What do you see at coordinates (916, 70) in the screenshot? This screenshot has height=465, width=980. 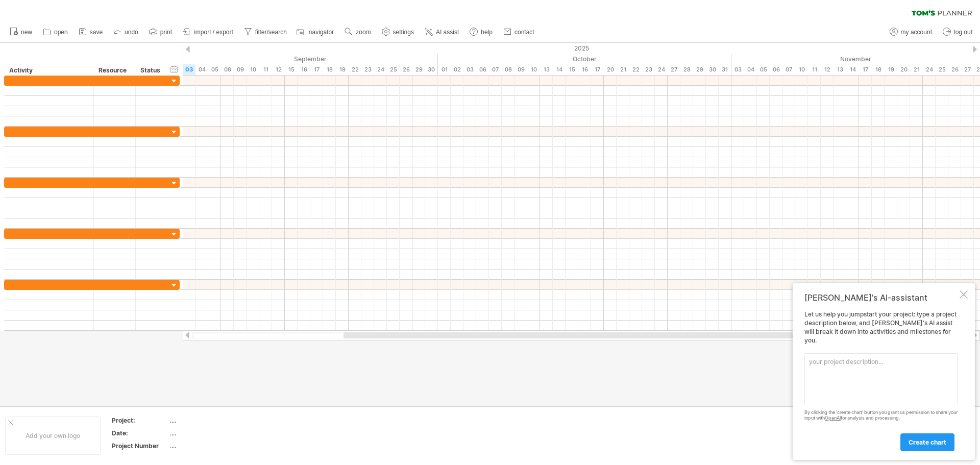 I see `div: Friday, 21 November 2025` at bounding box center [916, 70].